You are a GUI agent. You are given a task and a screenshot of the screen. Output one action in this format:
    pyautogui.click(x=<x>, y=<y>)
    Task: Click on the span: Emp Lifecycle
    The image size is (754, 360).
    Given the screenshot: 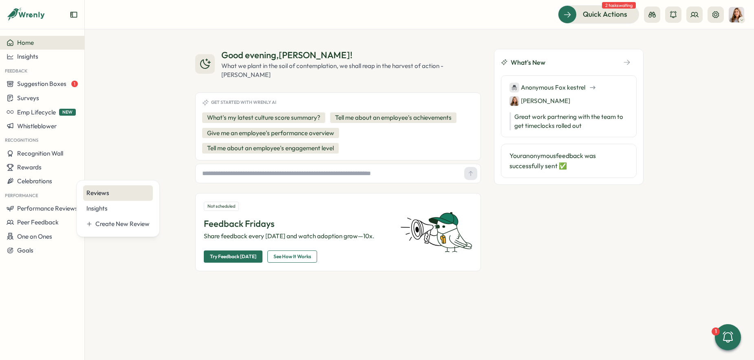 What is the action you would take?
    pyautogui.click(x=36, y=112)
    